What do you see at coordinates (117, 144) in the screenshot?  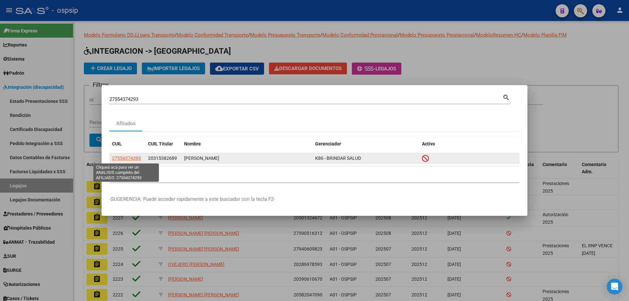 I see `span: CUIL` at bounding box center [117, 144].